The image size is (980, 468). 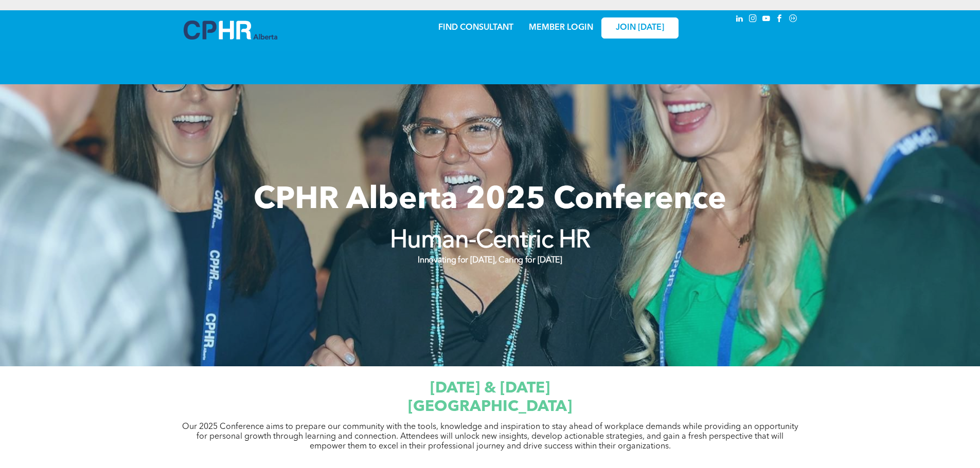 I want to click on a: instagram, so click(x=753, y=19).